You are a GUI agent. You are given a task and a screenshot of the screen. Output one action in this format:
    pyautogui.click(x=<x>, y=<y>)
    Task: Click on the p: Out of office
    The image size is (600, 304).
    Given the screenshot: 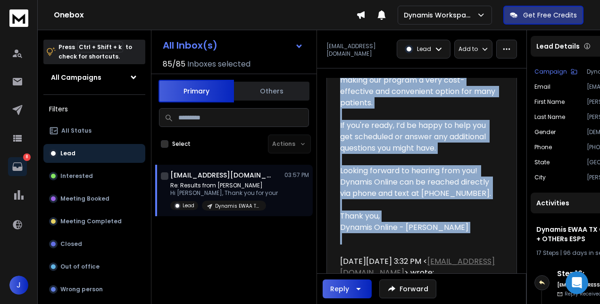 What is the action you would take?
    pyautogui.click(x=80, y=266)
    